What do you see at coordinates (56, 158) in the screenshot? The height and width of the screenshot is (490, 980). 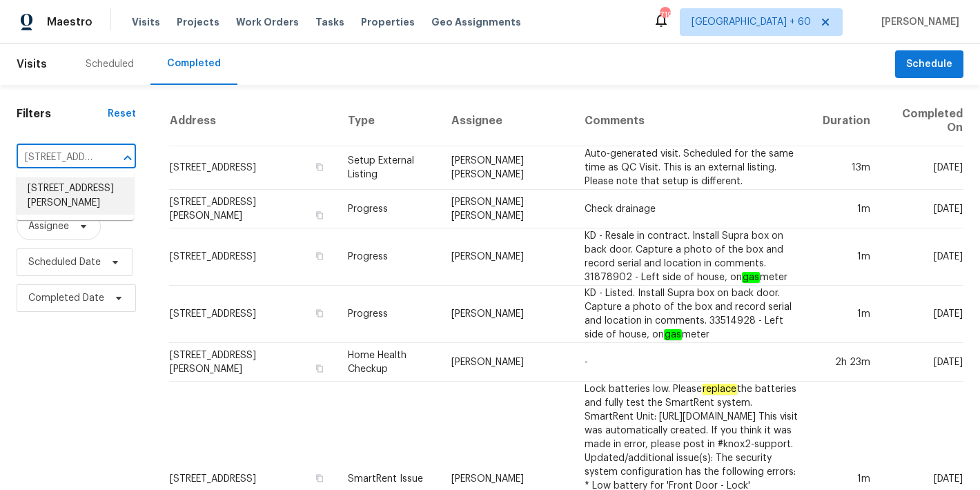 I see `input: Search for an address...` at bounding box center [56, 158].